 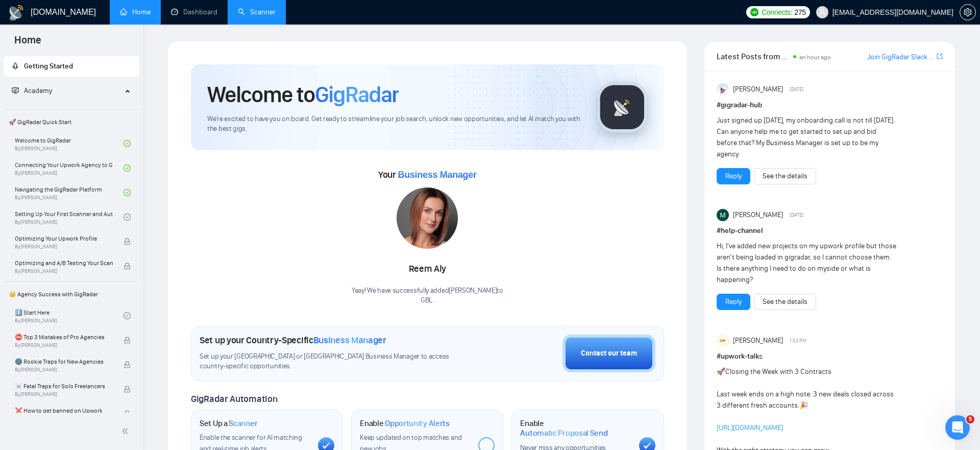 What do you see at coordinates (970, 419) in the screenshot?
I see `span: 5` at bounding box center [970, 419].